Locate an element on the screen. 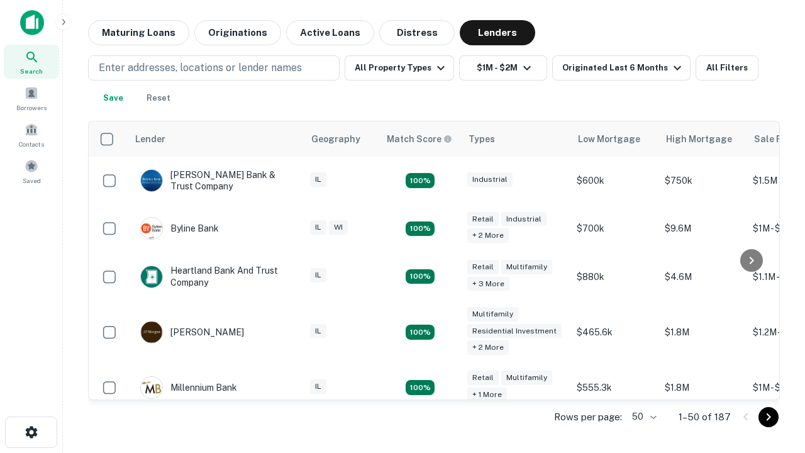  div: Lender is located at coordinates (150, 139).